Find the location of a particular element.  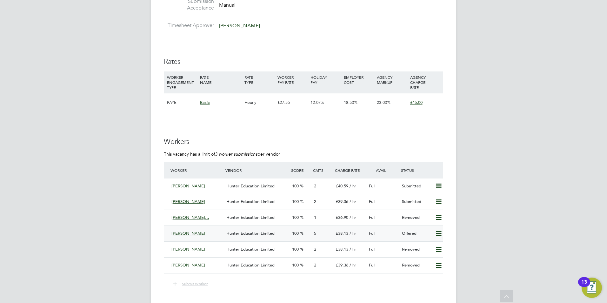

span: Basic is located at coordinates (205, 102).